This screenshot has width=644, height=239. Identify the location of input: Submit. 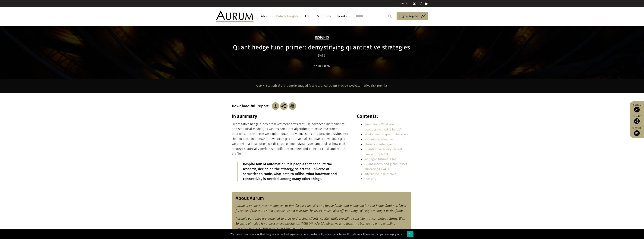
(390, 16).